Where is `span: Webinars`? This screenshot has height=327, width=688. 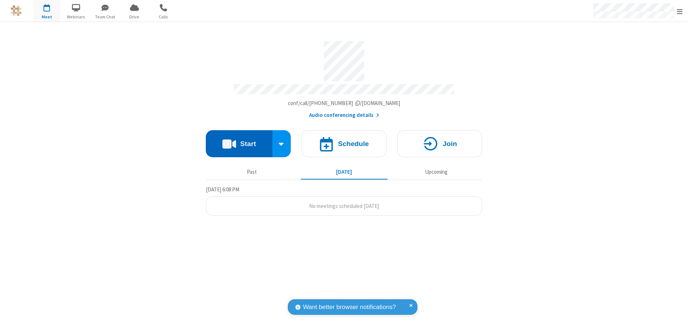
span: Webinars is located at coordinates (76, 17).